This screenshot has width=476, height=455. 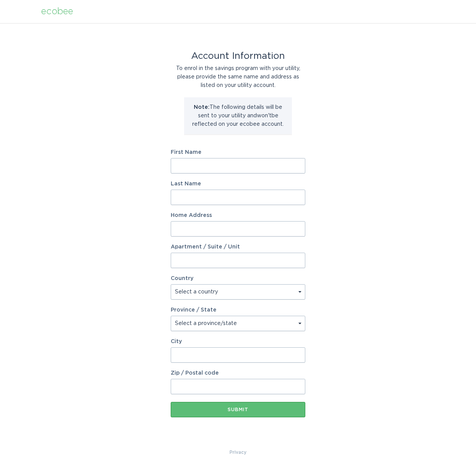 I want to click on label: Last Name, so click(x=238, y=184).